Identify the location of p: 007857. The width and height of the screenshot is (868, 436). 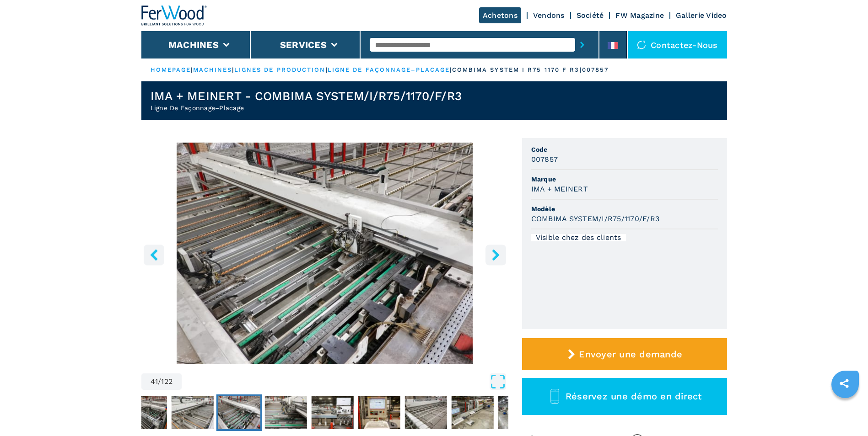
(595, 70).